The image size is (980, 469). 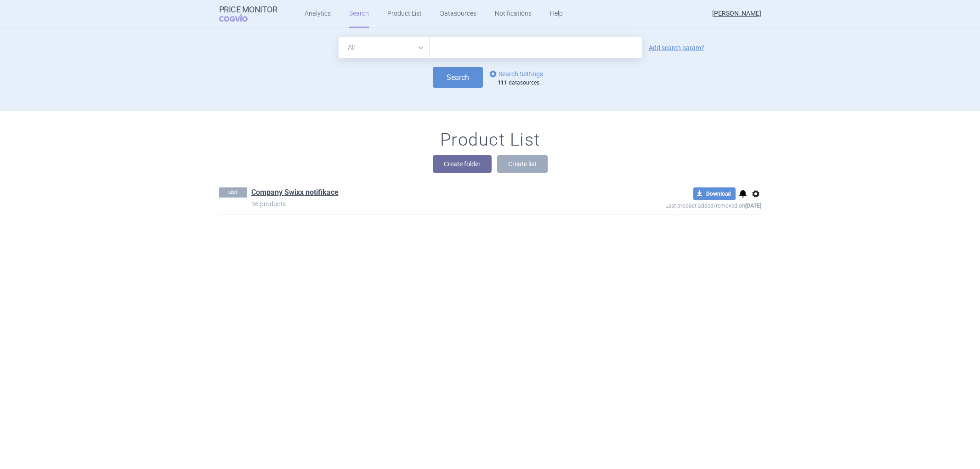 What do you see at coordinates (248, 10) in the screenshot?
I see `strong: Price Monitor` at bounding box center [248, 10].